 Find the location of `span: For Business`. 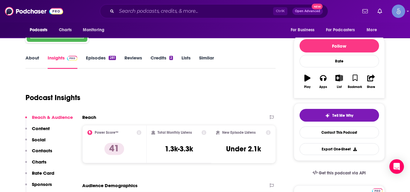

span: For Business is located at coordinates (302, 30).